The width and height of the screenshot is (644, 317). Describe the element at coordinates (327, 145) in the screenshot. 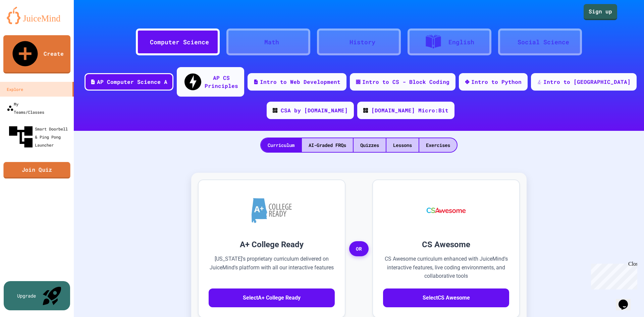

I see `div: AI-Graded FRQs` at that location.